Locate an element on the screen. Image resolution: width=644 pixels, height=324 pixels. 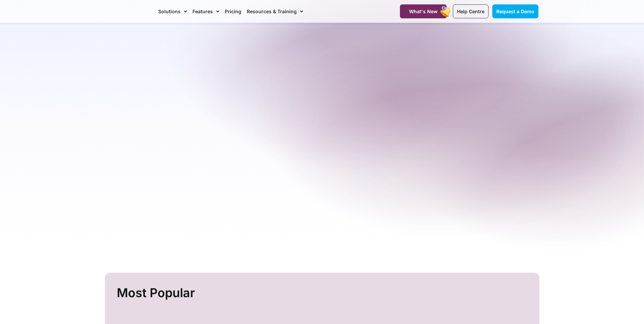
a: Request a Demo is located at coordinates (515, 11).